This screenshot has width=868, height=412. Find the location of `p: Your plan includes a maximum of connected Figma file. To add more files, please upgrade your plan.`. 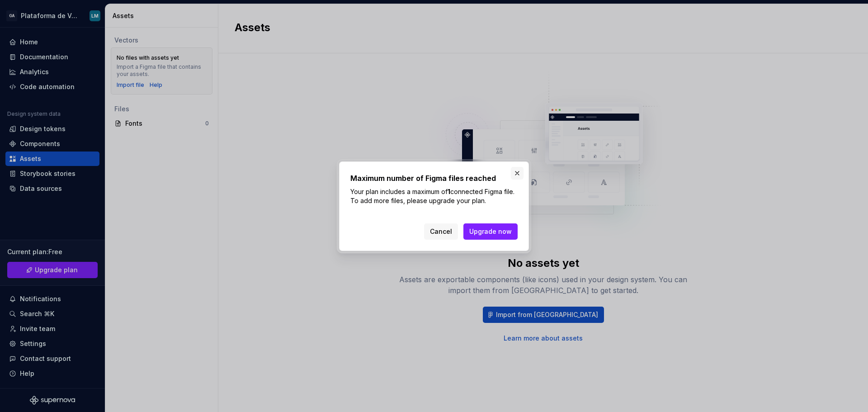

p: Your plan includes a maximum of connected Figma file. To add more files, please upgrade your plan. is located at coordinates (434, 196).